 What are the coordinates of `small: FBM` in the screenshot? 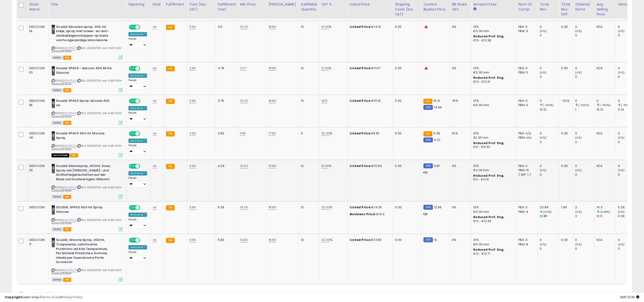 It's located at (428, 107).